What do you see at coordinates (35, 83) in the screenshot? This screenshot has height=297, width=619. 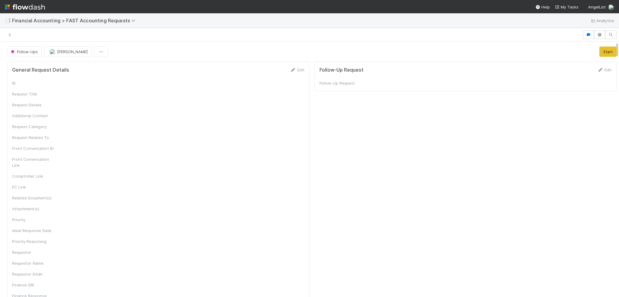 I see `div: ID` at bounding box center [35, 83].